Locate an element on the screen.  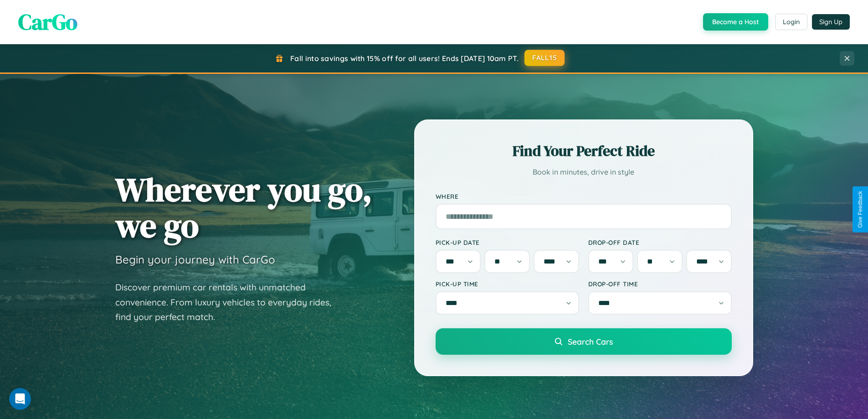
span: Search Cars is located at coordinates (590, 342).